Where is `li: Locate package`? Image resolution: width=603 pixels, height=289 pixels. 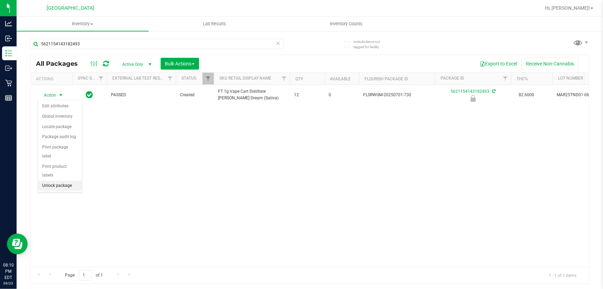
li: Locate package is located at coordinates (60, 127).